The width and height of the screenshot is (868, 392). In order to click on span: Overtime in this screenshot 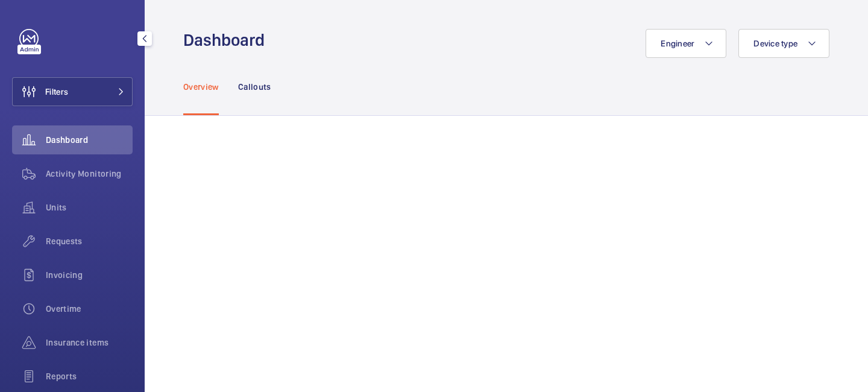, I will do `click(89, 309)`.